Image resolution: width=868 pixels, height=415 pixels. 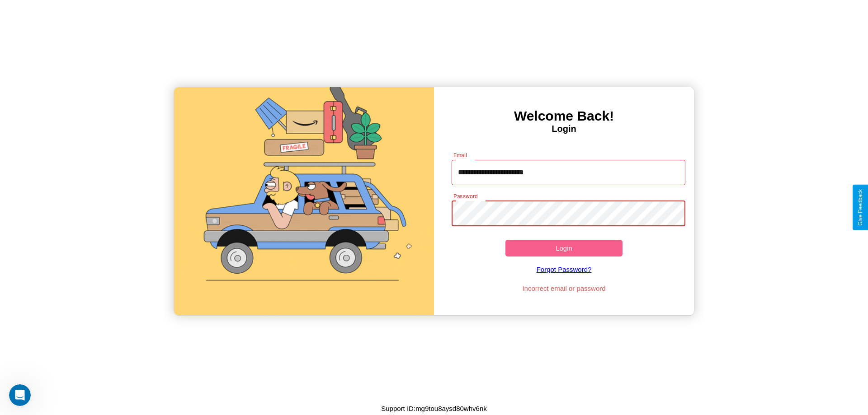 I want to click on div: Give Feedback, so click(x=860, y=208).